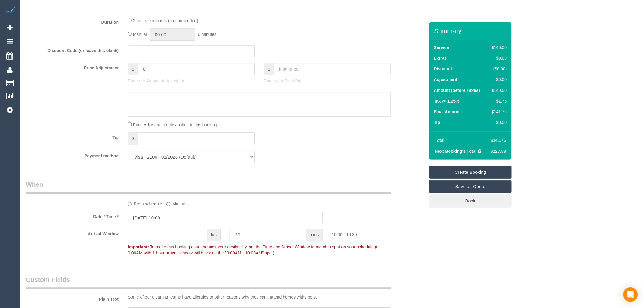  I want to click on img: Automaid Logo, so click(10, 11).